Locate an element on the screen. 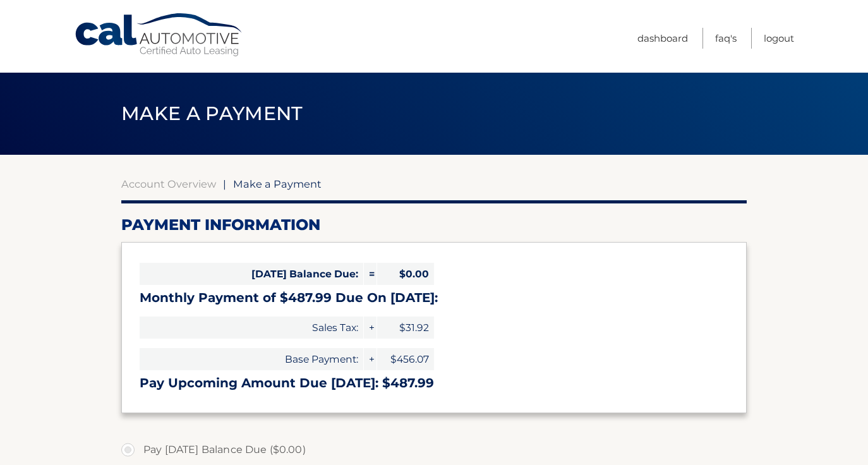  a: Logout is located at coordinates (779, 38).